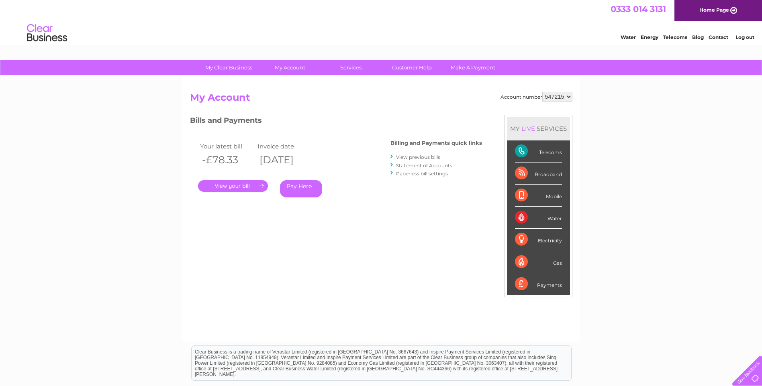 The width and height of the screenshot is (762, 386). Describe the element at coordinates (698, 37) in the screenshot. I see `a: Blog` at that location.